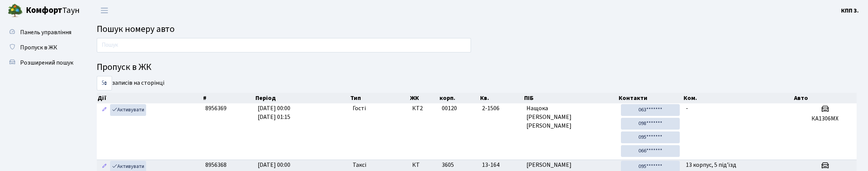 The image size is (868, 171). Describe the element at coordinates (284, 45) in the screenshot. I see `input: Пошук` at that location.